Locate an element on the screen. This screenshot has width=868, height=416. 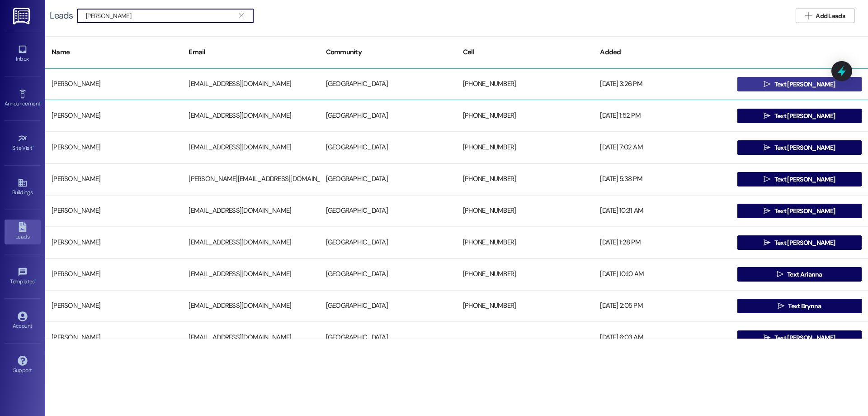
img: ResiDesk Logo is located at coordinates (22, 16).